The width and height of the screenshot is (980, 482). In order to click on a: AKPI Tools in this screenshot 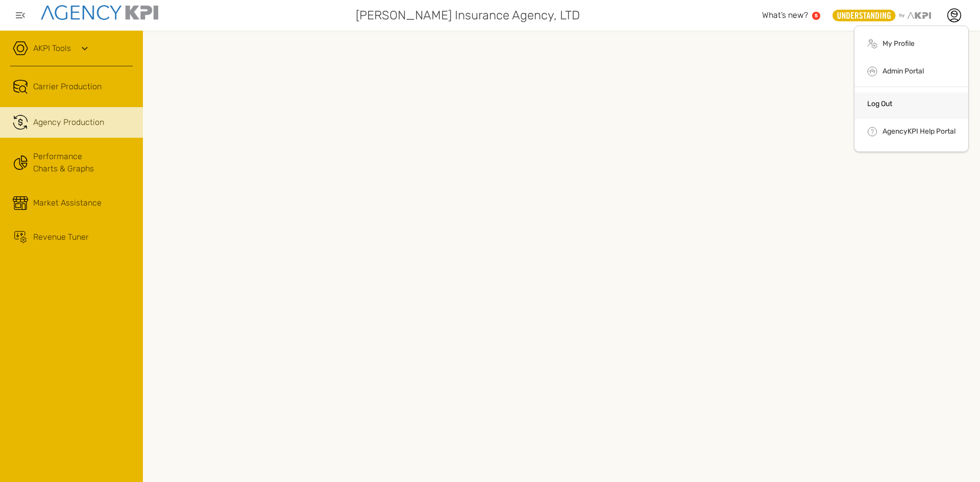, I will do `click(52, 49)`.